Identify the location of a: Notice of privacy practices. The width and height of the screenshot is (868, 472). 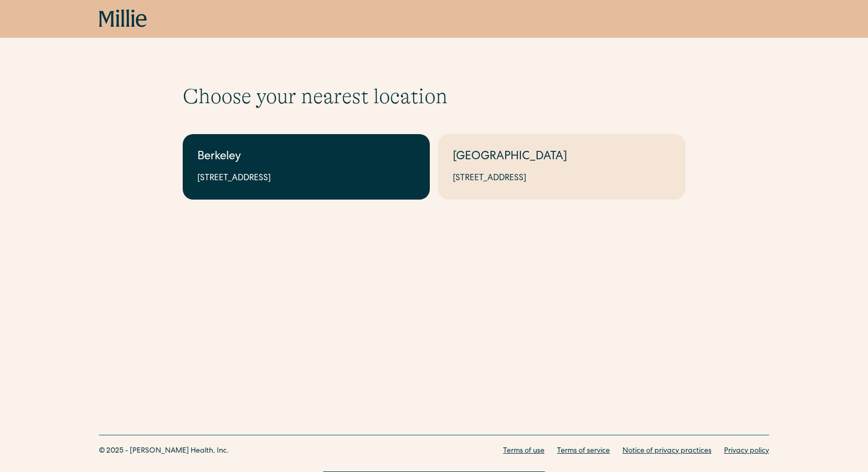
(667, 451).